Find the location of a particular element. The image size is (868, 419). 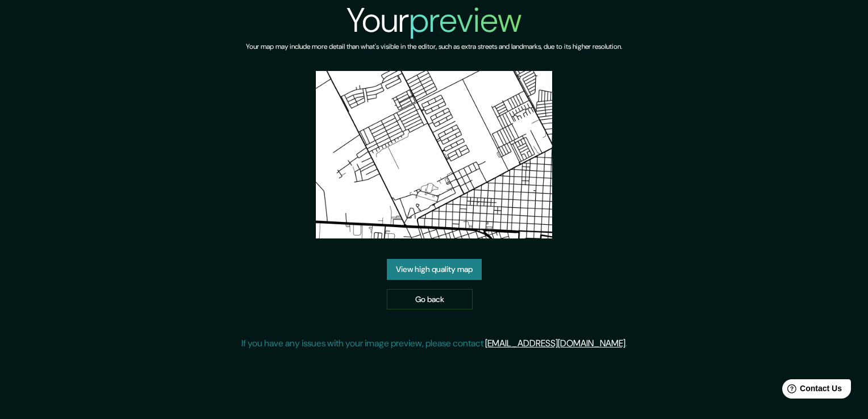

p: If you have any issues with your image preview, please contact . is located at coordinates (434, 344).